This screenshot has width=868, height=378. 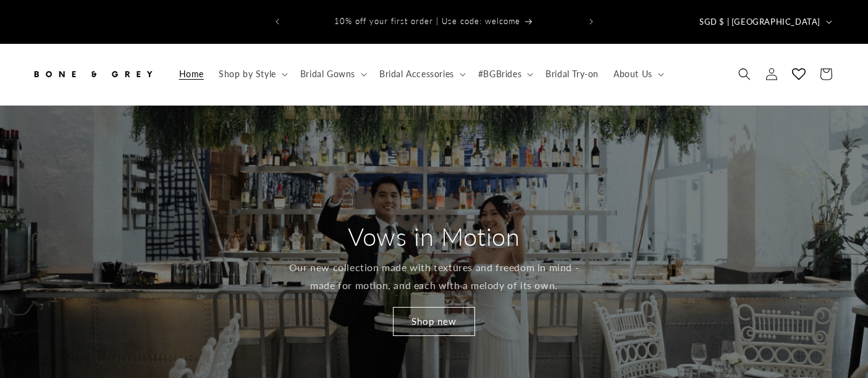 What do you see at coordinates (500, 74) in the screenshot?
I see `span: #BGBrides` at bounding box center [500, 74].